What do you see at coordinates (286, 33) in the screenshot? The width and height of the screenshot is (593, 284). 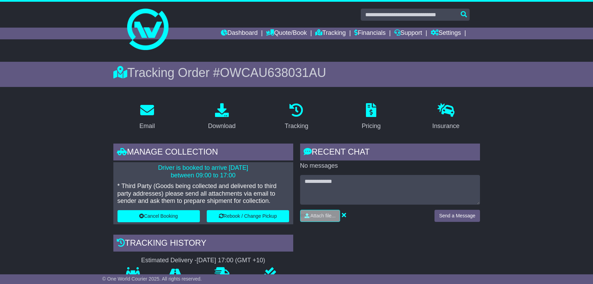 I see `a: Quote/Book` at bounding box center [286, 33].